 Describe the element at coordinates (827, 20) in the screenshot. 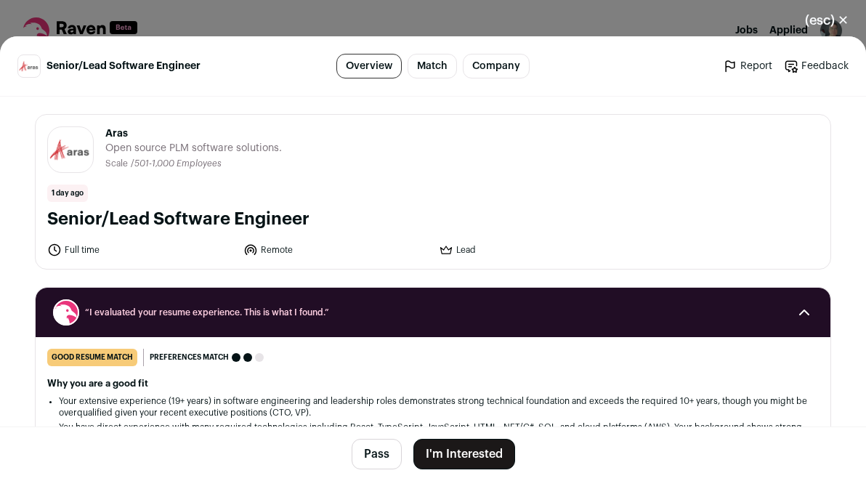

I see `button: Close modal` at that location.